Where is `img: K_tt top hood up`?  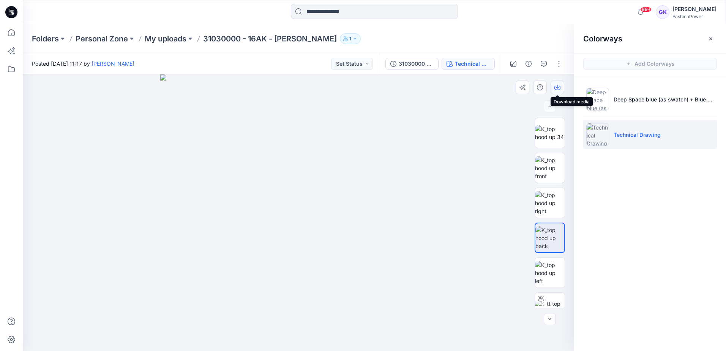
img: K_tt top hood up is located at coordinates (550, 308).